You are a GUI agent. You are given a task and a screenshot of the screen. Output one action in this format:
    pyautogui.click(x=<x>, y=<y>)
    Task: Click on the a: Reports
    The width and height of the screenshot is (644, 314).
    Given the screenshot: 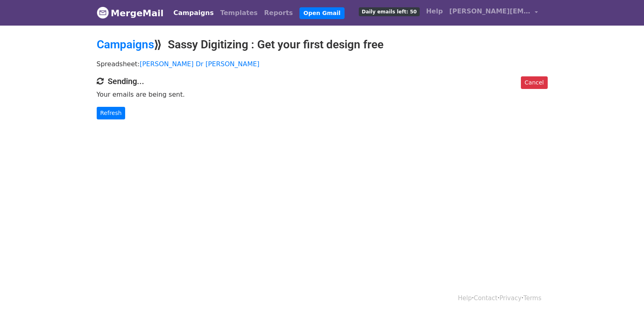 What is the action you would take?
    pyautogui.click(x=279, y=13)
    